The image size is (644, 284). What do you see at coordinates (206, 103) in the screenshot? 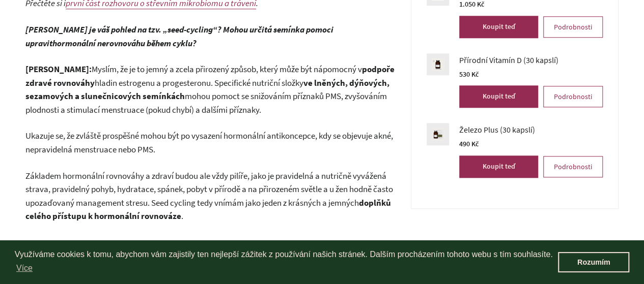
I see `span: mohou pomoct se snižováním příznaků PMS, zvyšováním plodnosti a stimulací menstruace (pokud chybí...` at bounding box center [206, 103].